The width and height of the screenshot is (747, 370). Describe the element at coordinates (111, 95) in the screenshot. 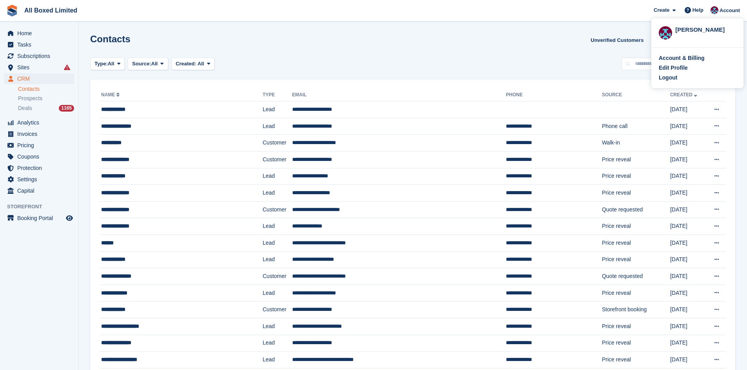

I see `a: Name` at that location.